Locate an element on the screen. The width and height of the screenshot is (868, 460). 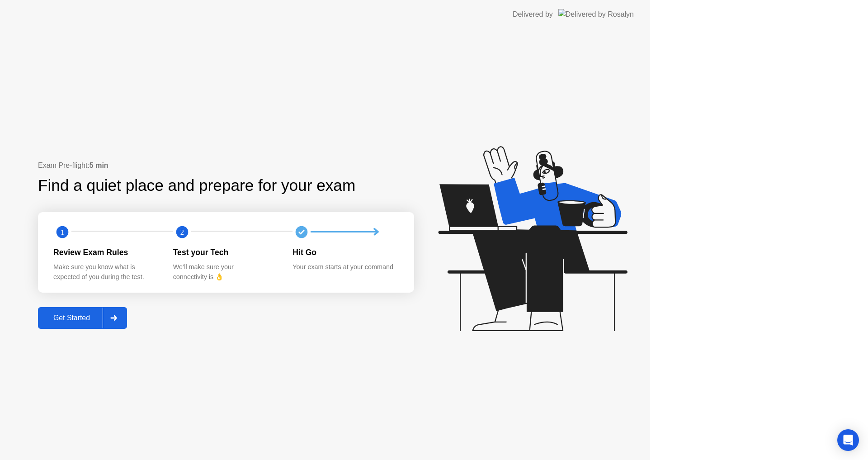
div: Your exam starts at your command is located at coordinates (345, 268).